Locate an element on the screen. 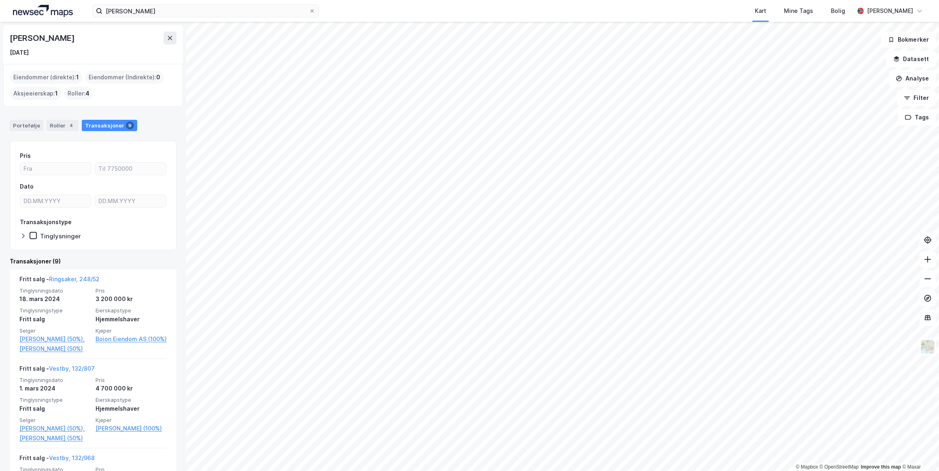 The image size is (939, 471). input: Søk på adresse, matrikkel, gårdeiere, leietakere eller personer is located at coordinates (206, 11).